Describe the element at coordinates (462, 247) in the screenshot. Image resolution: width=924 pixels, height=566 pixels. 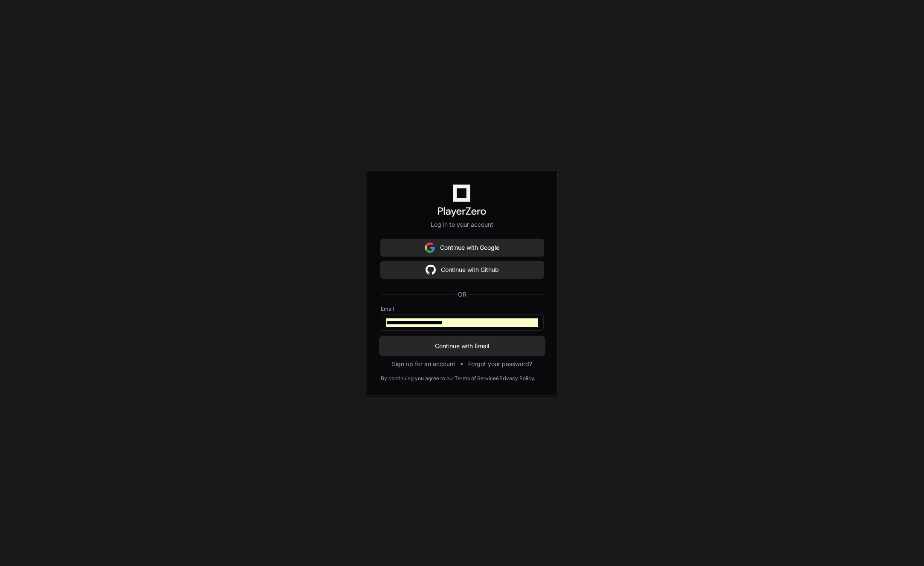
I see `button: Continue with Google` at that location.